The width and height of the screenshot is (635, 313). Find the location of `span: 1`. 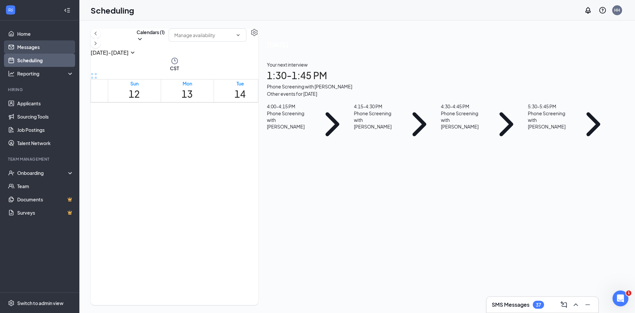

span: 1 is located at coordinates (629, 293).